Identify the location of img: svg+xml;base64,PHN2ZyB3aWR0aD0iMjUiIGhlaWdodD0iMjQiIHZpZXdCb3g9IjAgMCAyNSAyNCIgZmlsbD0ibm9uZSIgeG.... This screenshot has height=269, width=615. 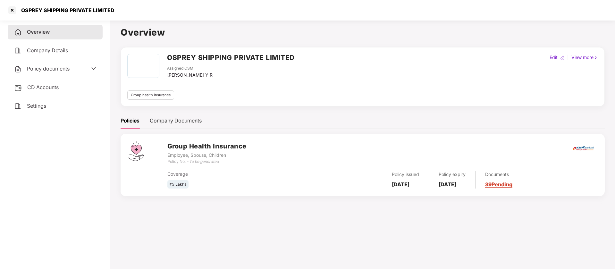
(18, 88).